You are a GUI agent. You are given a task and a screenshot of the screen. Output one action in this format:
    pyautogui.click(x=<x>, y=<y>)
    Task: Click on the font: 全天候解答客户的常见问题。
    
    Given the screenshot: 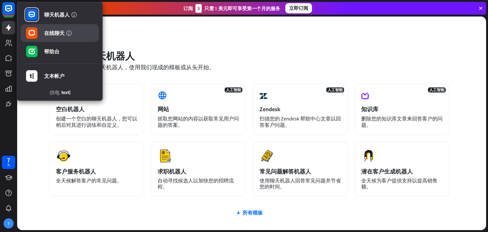 What is the action you would take?
    pyautogui.click(x=89, y=180)
    